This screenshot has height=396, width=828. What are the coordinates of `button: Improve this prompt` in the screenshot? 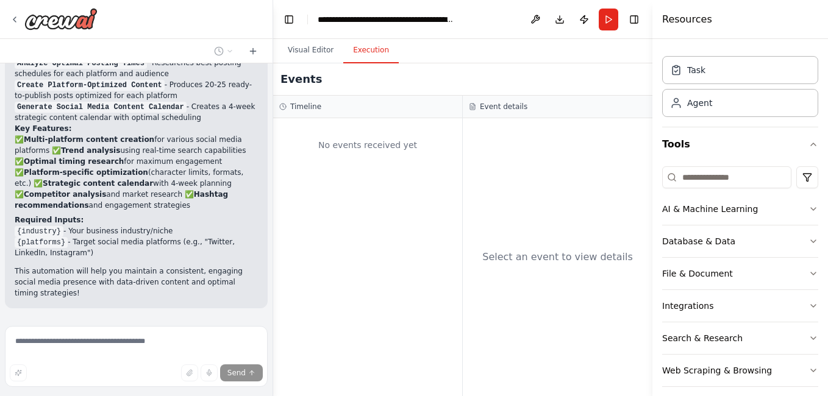 It's located at (18, 373).